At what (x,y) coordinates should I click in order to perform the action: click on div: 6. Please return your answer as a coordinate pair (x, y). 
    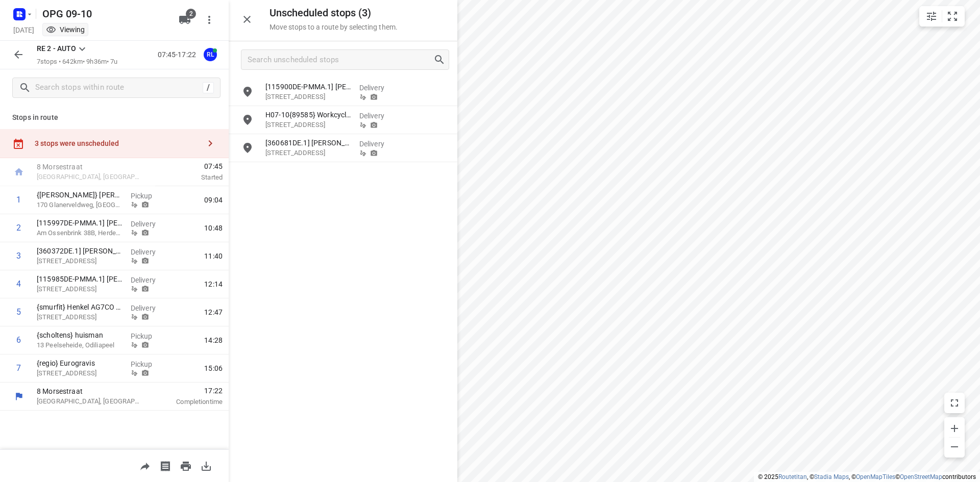
    Looking at the image, I should click on (18, 340).